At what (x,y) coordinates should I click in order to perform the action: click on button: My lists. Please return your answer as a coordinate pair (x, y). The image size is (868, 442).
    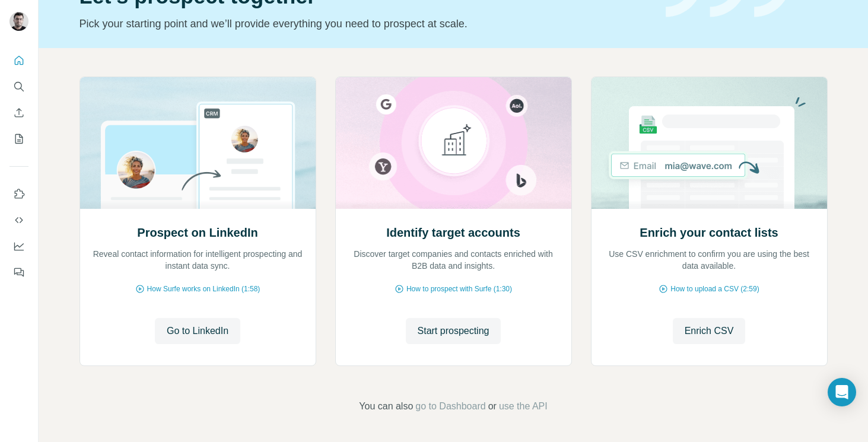
    Looking at the image, I should click on (19, 139).